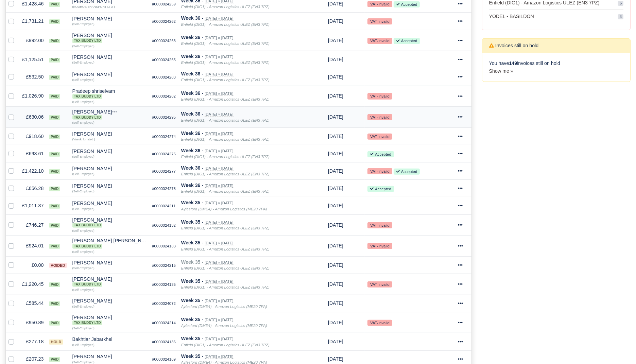 The height and width of the screenshot is (364, 636). I want to click on td: £924.01, so click(32, 246).